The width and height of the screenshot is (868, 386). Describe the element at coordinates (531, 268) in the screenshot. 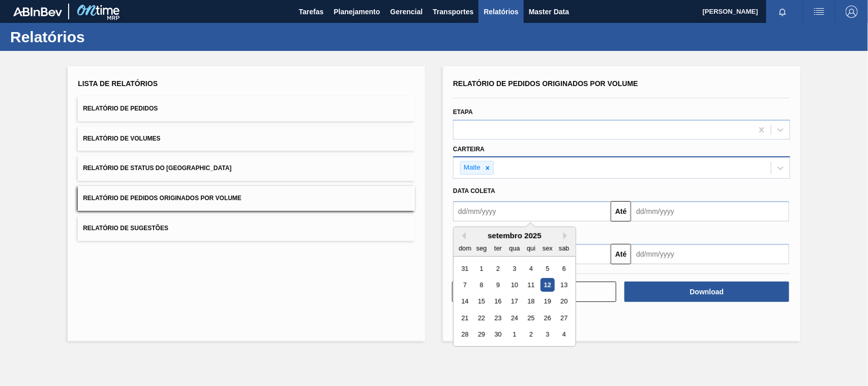

I see `div: Choose quinta-feira, 4 de setembro de 2025` at that location.